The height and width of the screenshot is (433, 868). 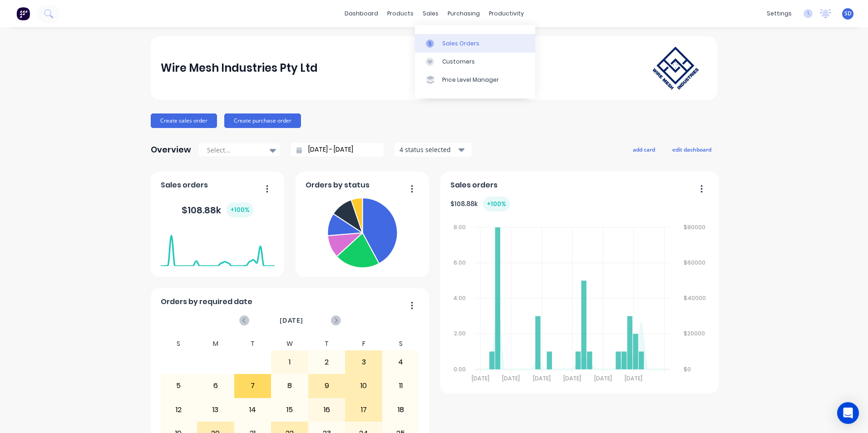 What do you see at coordinates (253, 386) in the screenshot?
I see `div: 7` at bounding box center [253, 386].